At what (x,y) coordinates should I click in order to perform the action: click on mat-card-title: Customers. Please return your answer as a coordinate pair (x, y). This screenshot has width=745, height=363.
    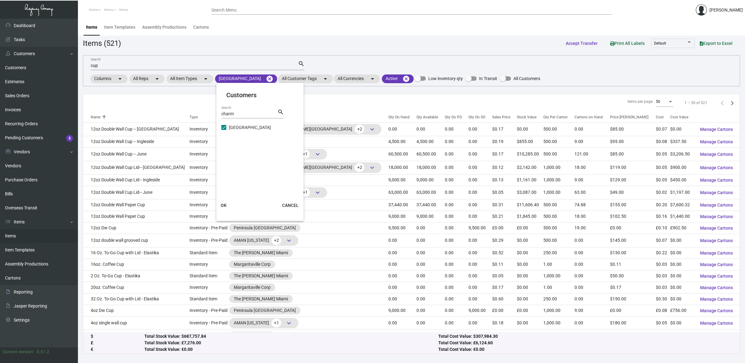
    Looking at the image, I should click on (260, 95).